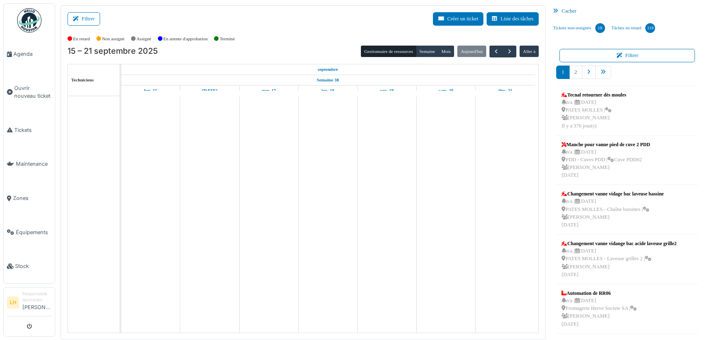 This screenshot has width=710, height=340. What do you see at coordinates (83, 80) in the screenshot?
I see `span: Techniciens` at bounding box center [83, 80].